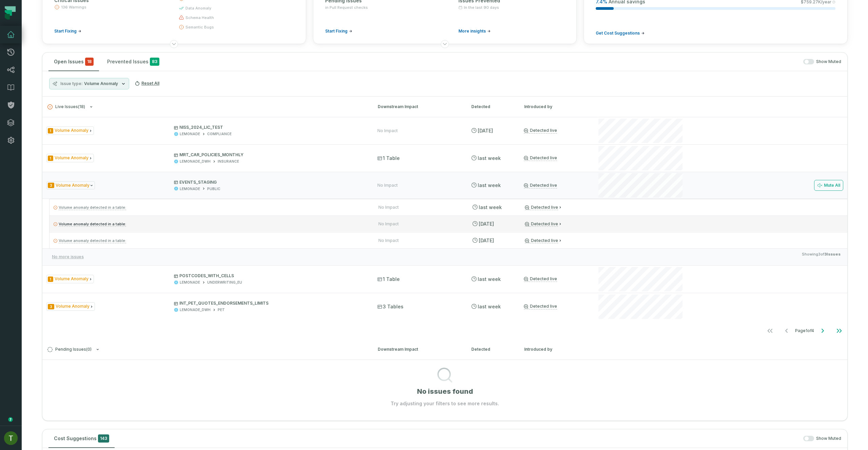  Describe the element at coordinates (839, 331) in the screenshot. I see `button: Go to last page` at that location.